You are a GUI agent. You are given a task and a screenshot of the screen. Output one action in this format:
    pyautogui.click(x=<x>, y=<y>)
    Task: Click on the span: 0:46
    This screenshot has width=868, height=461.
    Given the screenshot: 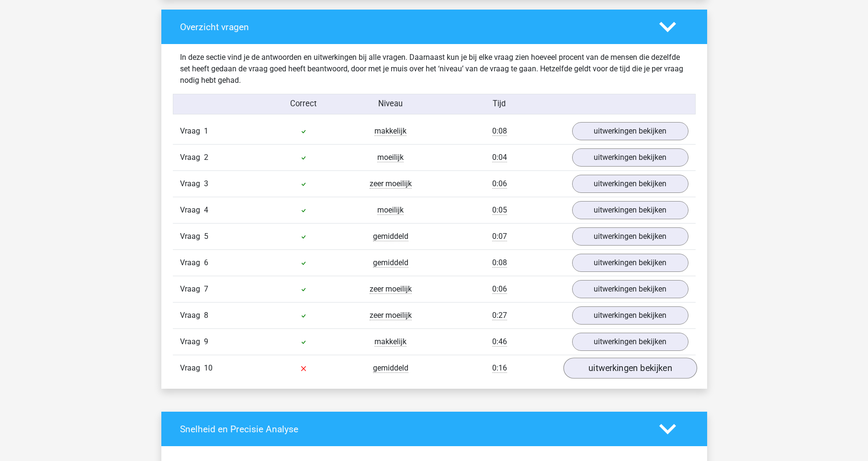 What is the action you would take?
    pyautogui.click(x=499, y=342)
    